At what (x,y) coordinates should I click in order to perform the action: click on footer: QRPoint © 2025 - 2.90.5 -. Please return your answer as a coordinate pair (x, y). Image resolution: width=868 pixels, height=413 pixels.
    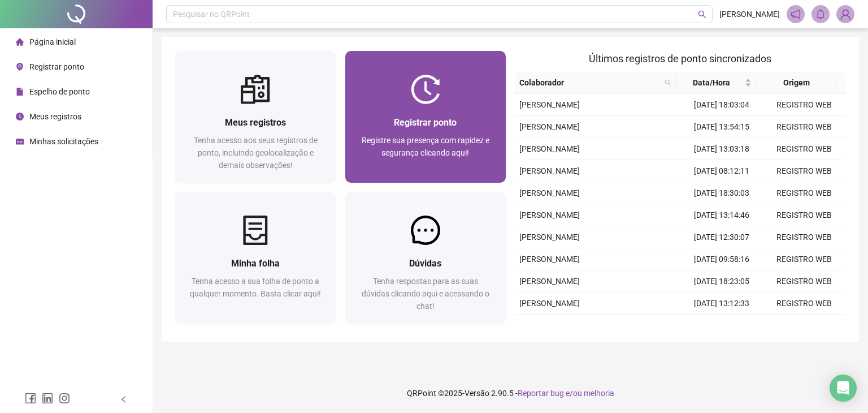
    Looking at the image, I should click on (510, 393).